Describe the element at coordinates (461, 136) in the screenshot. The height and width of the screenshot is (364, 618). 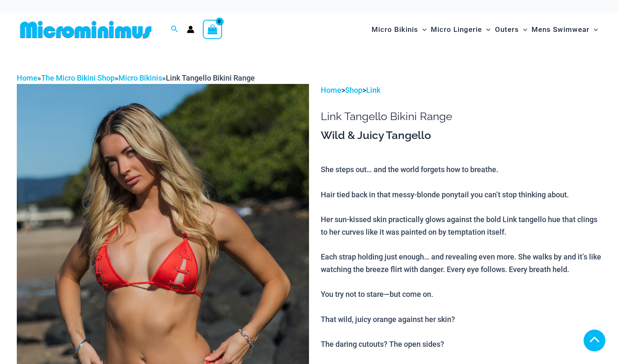
I see `h3: Wild & Juicy Tangello` at that location.